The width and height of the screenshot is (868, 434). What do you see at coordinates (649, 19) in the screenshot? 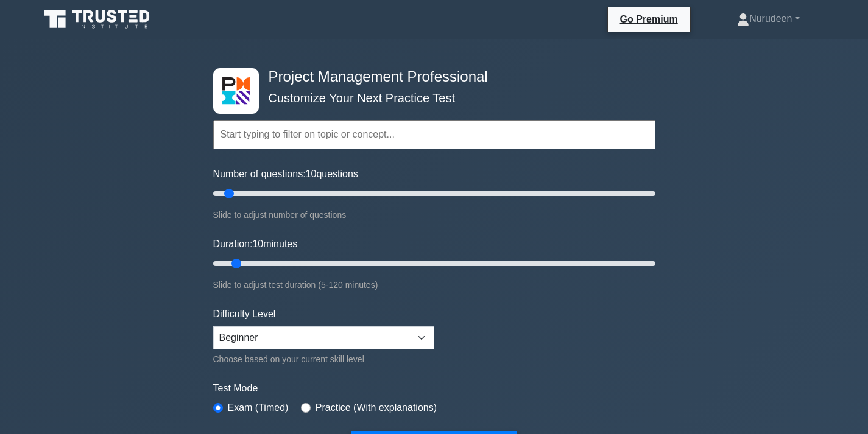
I see `a: Go Premium` at bounding box center [649, 19].